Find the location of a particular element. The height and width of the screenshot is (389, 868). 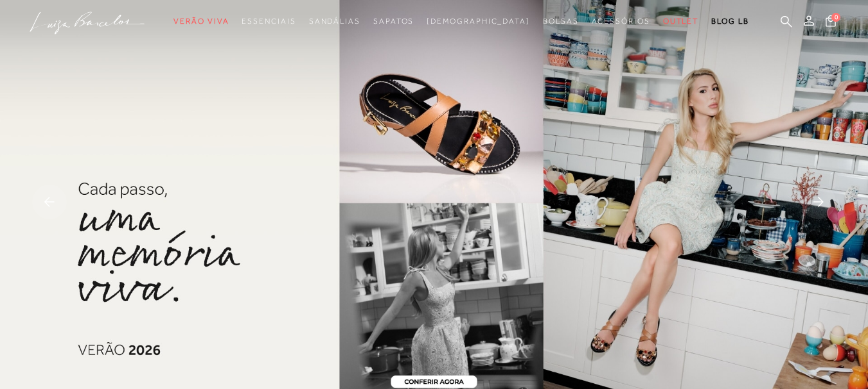

span: Sapatos is located at coordinates (393, 21).